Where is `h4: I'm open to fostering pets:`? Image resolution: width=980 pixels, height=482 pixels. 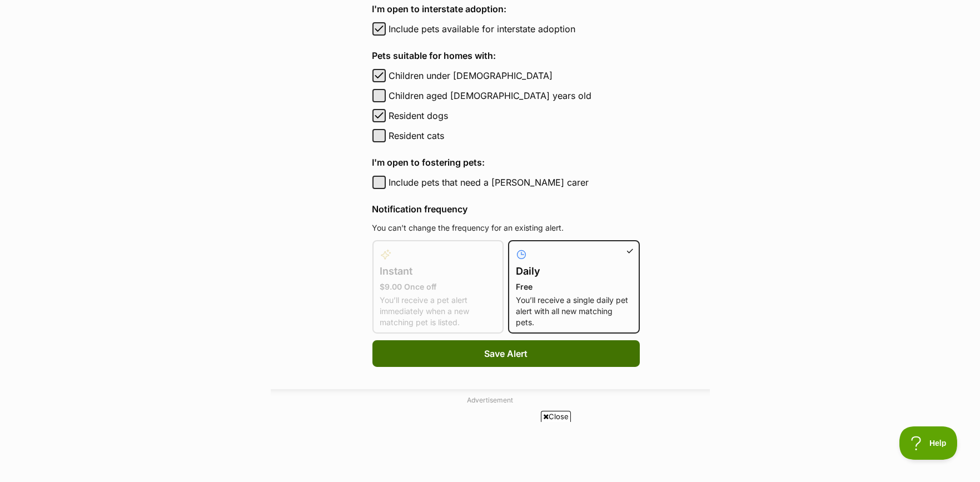
h4: I'm open to fostering pets: is located at coordinates (506, 163).